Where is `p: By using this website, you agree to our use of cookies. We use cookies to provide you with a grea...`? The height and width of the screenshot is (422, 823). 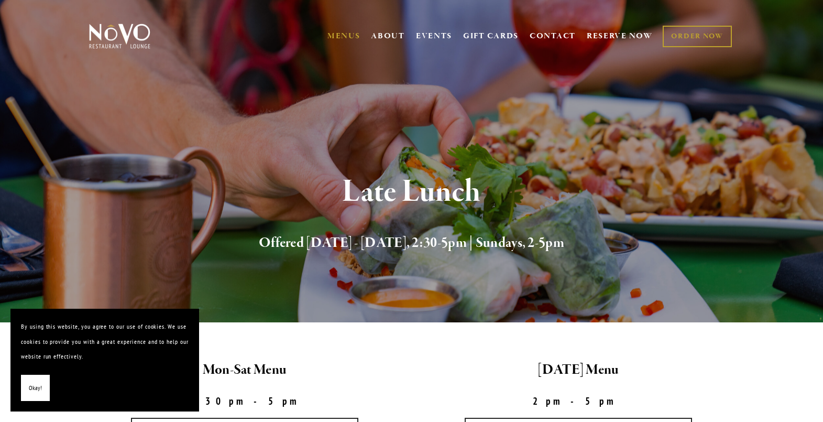
p: By using this website, you agree to our use of cookies. We use cookies to provide you with a grea... is located at coordinates (105, 342).